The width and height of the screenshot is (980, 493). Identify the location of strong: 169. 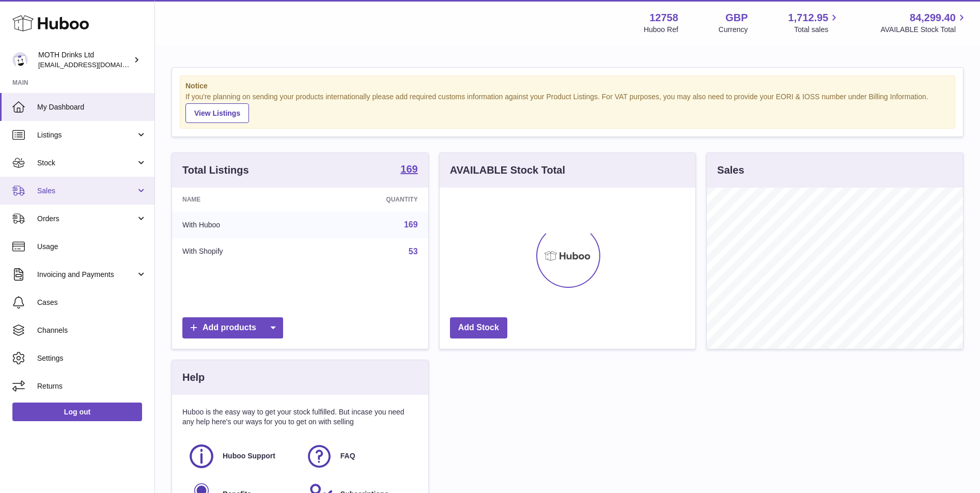
(409, 169).